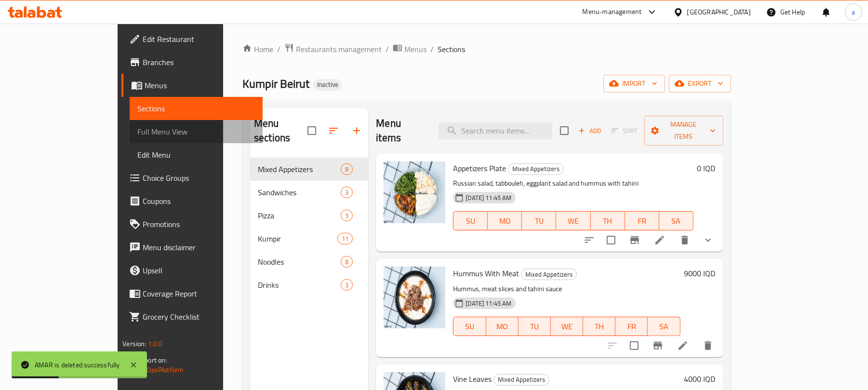 This screenshot has width=868, height=390. I want to click on span: Choice Groups, so click(198, 178).